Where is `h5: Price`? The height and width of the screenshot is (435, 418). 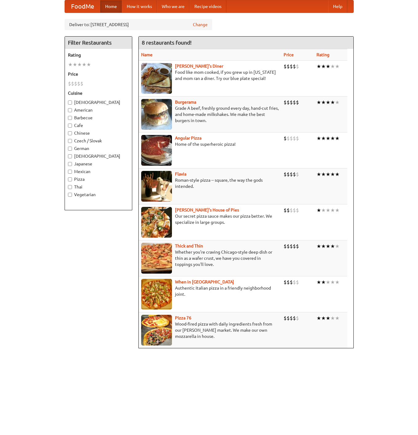 h5: Price is located at coordinates (98, 74).